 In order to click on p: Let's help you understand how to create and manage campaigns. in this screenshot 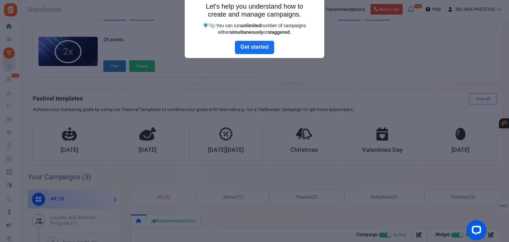, I will do `click(254, 10)`.